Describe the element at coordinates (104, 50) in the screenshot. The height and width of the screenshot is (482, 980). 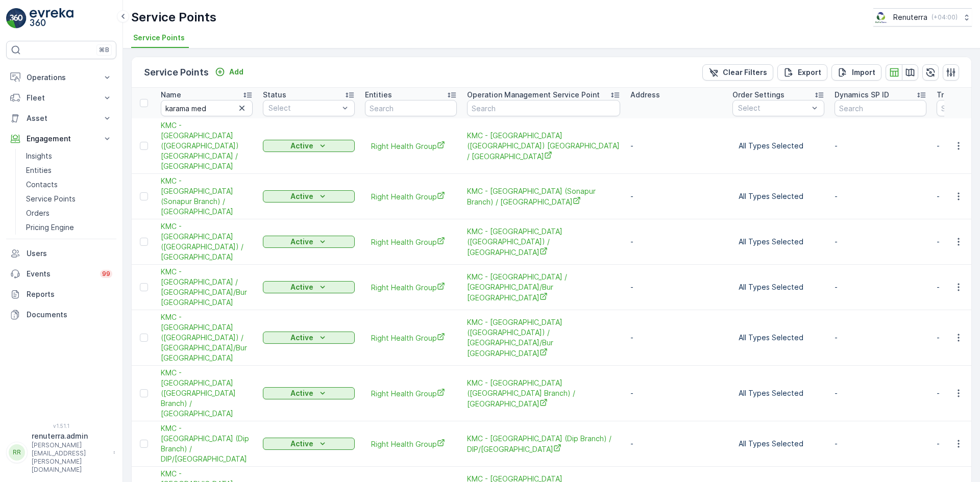
I see `p: ⌘B` at that location.